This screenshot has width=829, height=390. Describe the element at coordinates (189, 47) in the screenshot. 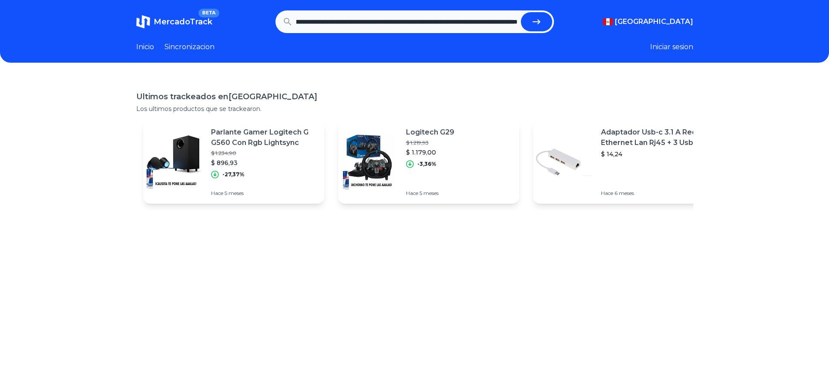

I see `a: Sincronizacion` at that location.